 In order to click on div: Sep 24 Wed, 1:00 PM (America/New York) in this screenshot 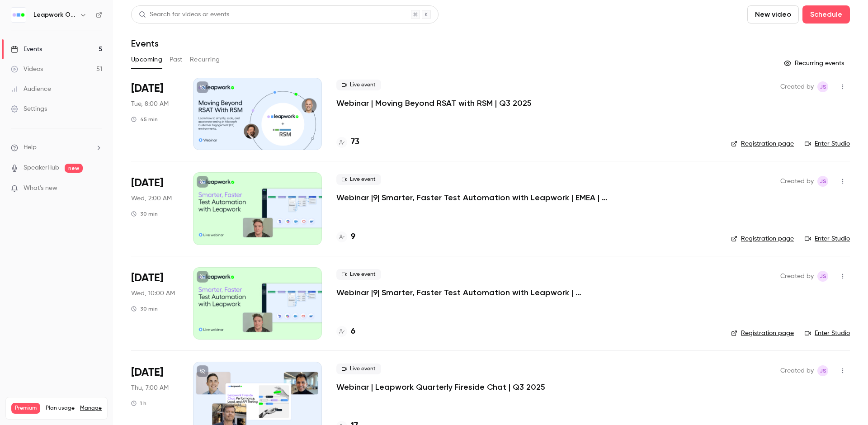, I will do `click(154, 303)`.